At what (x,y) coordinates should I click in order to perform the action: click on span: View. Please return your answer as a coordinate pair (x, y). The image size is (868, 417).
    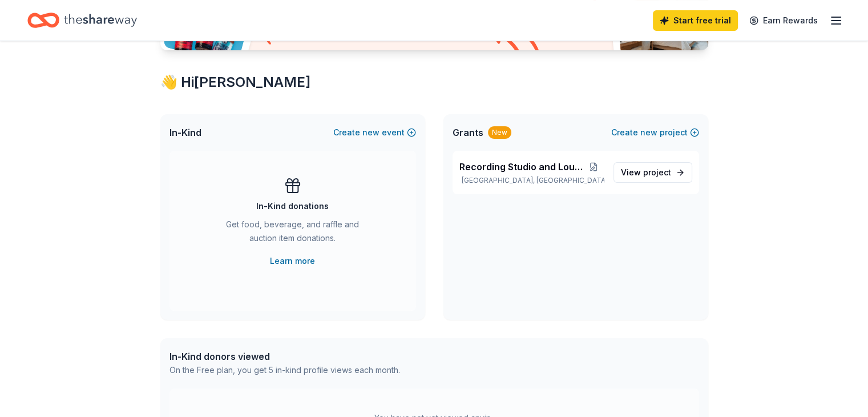
    Looking at the image, I should click on (646, 173).